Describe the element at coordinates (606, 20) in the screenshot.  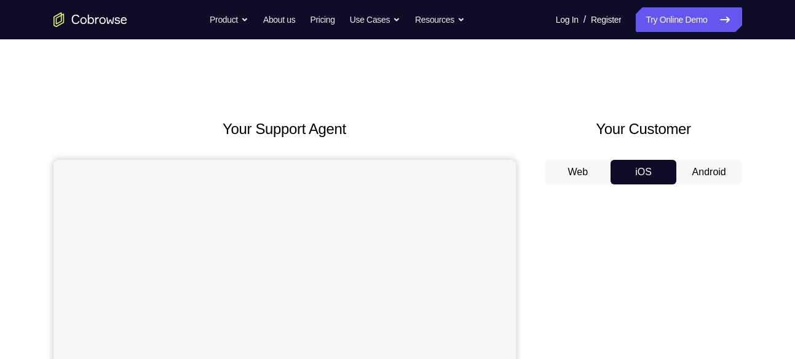
I see `a: Register` at that location.